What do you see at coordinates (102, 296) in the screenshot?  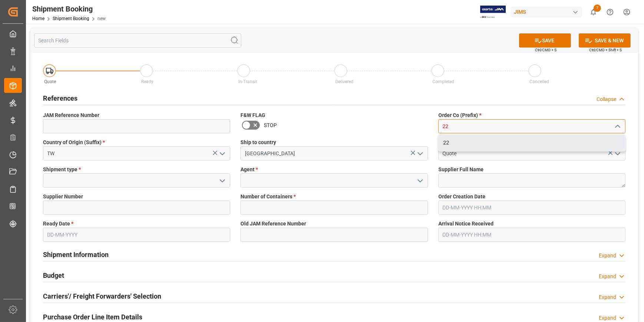 I see `h2: Carriers'/ Freight Forwarders' Selection` at bounding box center [102, 296].